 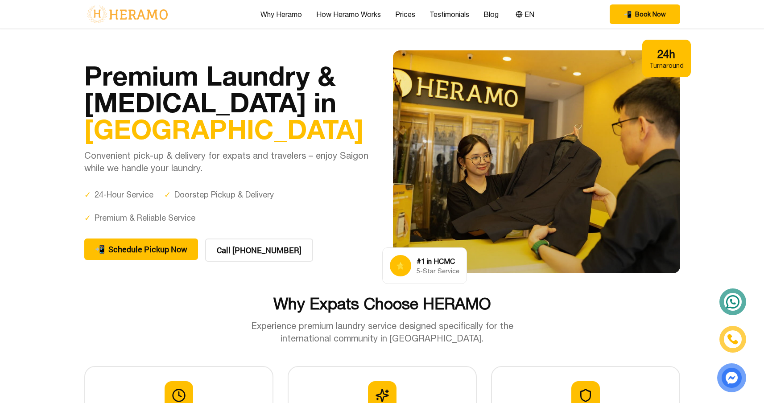 I want to click on a: How Heramo Works, so click(x=348, y=14).